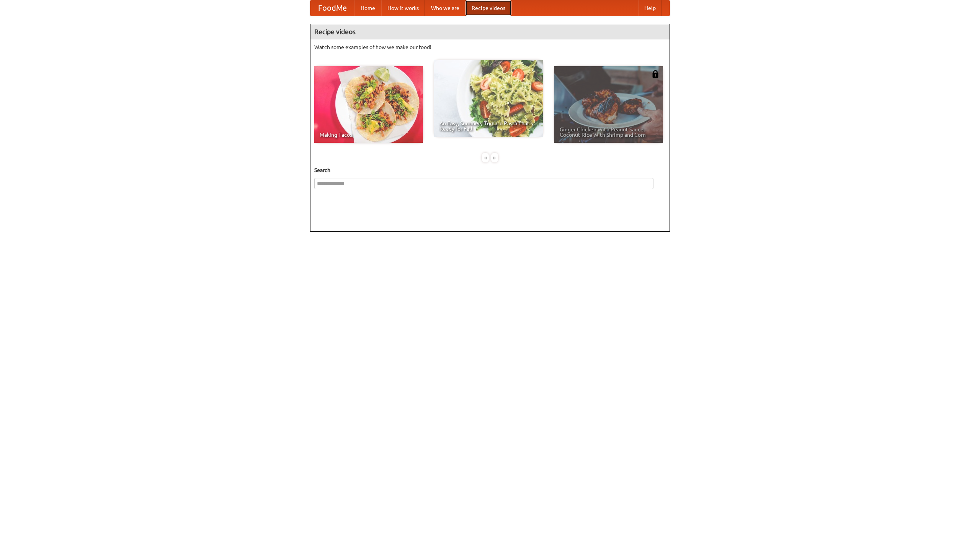 Image resolution: width=980 pixels, height=542 pixels. Describe the element at coordinates (488, 98) in the screenshot. I see `a: An Easy, Summery Tomato Pasta That's Ready for Fall` at that location.